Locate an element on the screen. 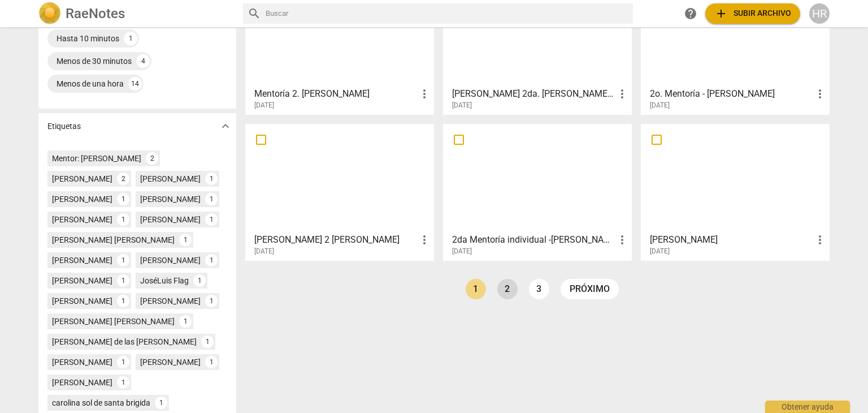  h3: Lucy Correa is located at coordinates (731, 240).